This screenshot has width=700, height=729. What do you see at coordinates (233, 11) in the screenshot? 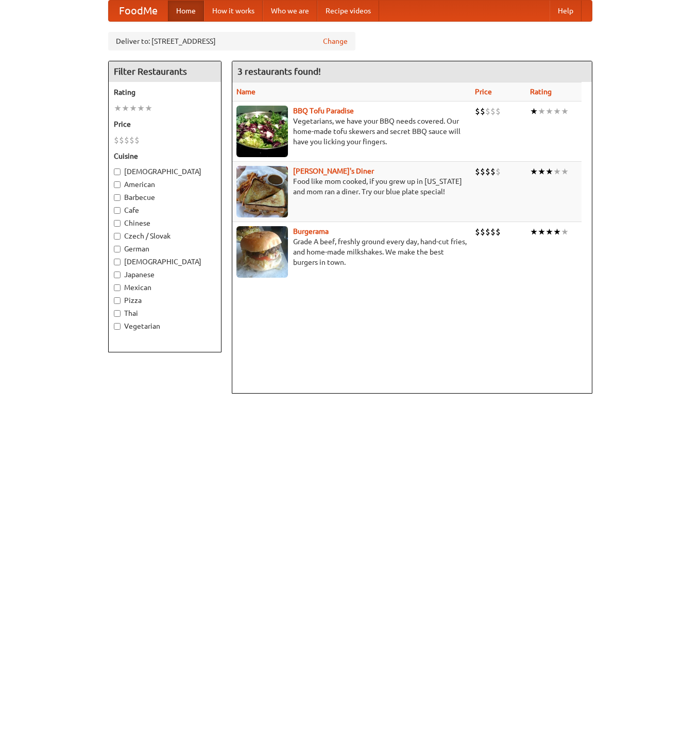
I see `a: How it works` at bounding box center [233, 11].